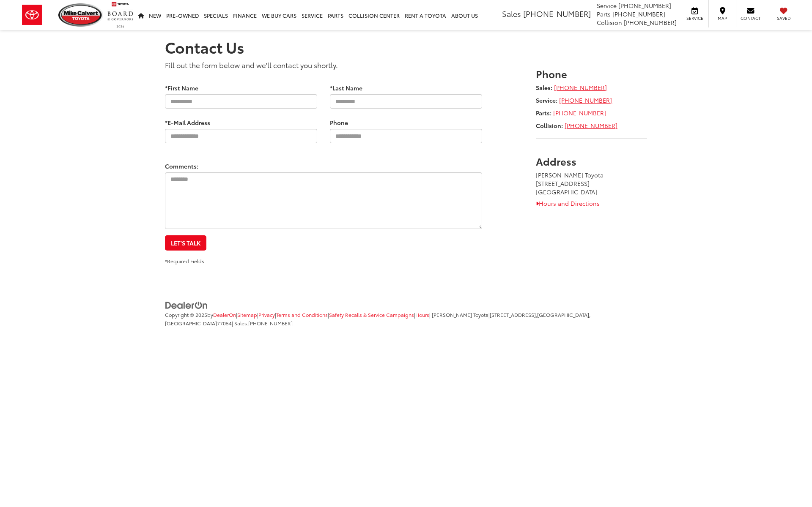 This screenshot has width=812, height=507. What do you see at coordinates (784, 18) in the screenshot?
I see `span: Saved` at bounding box center [784, 18].